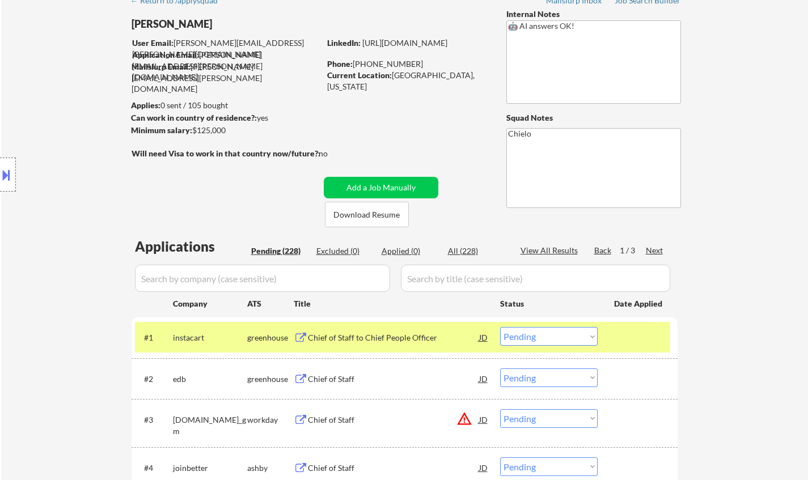  Describe the element at coordinates (166, 54) in the screenshot. I see `strong: Application Email:` at that location.